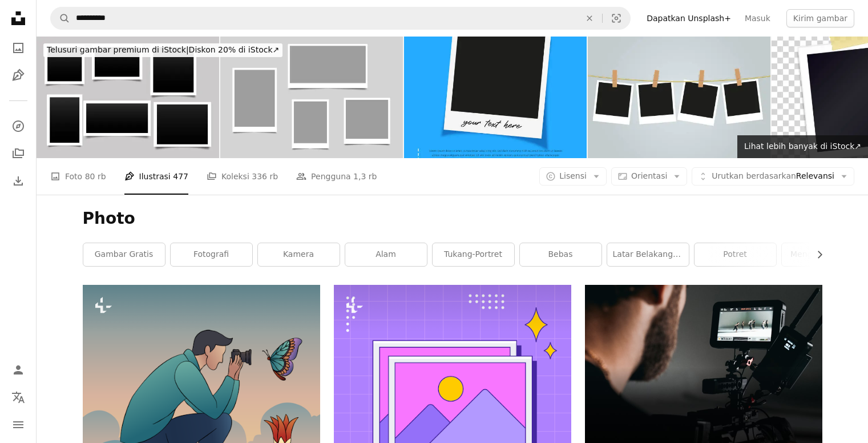  I want to click on a: Koleksi 336 rb, so click(242, 177).